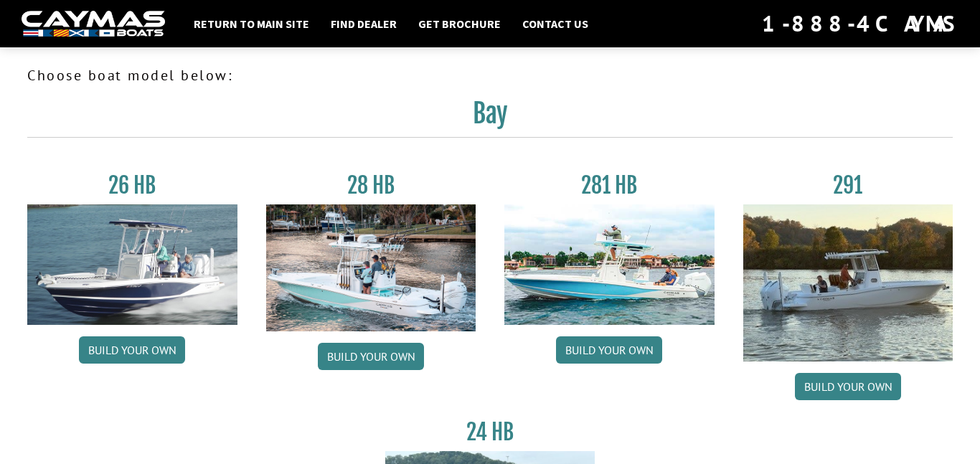 The height and width of the screenshot is (464, 980). I want to click on div: 1-888-4CAYMAS, so click(861, 24).